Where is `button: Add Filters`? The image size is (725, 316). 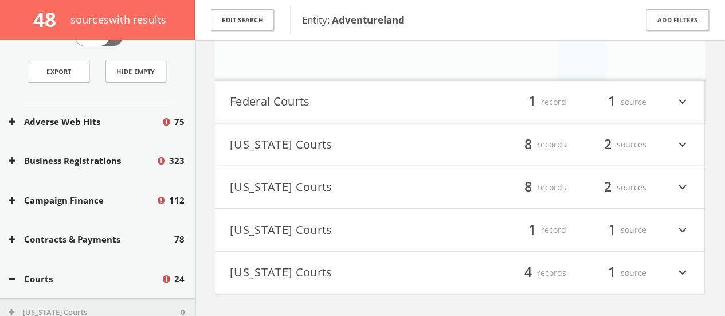
button: Add Filters is located at coordinates (678, 20).